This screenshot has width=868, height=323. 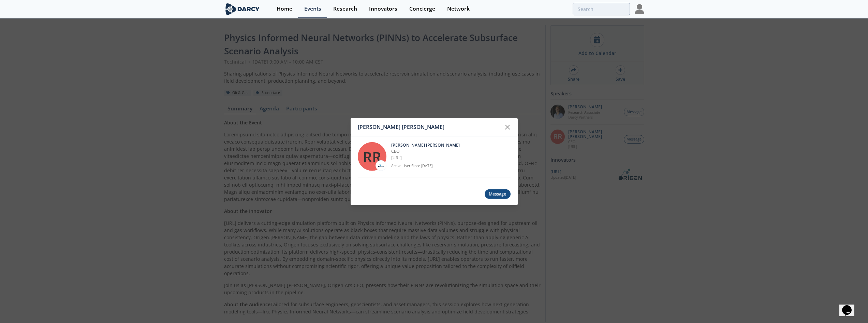 I want to click on p: CEO, so click(x=451, y=151).